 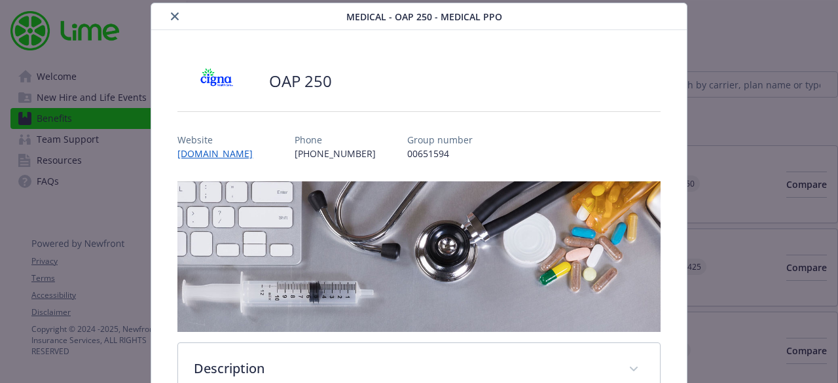 I want to click on img: CIGNA, so click(x=217, y=81).